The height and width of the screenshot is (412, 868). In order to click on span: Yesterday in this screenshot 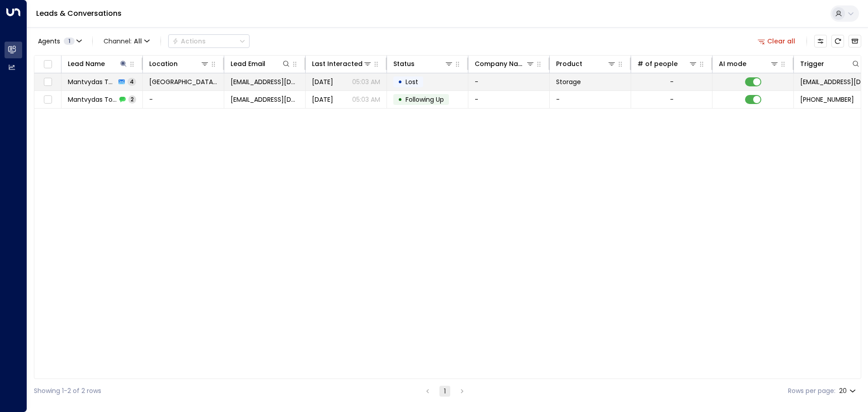, I will do `click(322, 82)`.